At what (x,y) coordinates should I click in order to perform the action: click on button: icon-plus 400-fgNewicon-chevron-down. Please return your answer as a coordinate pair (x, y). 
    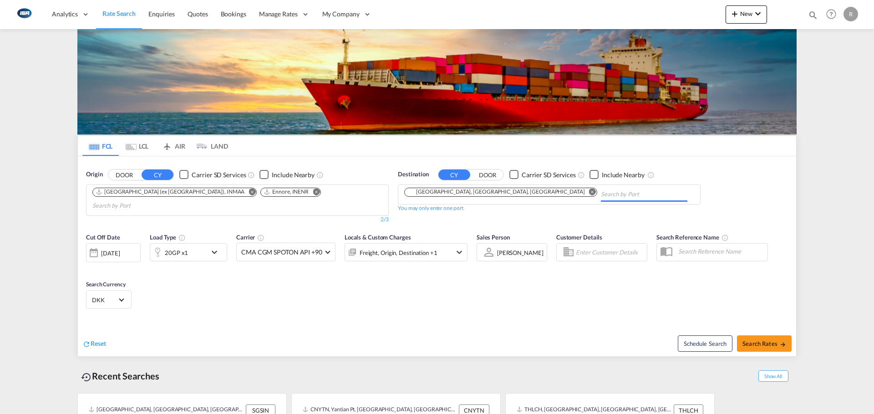
    Looking at the image, I should click on (746, 15).